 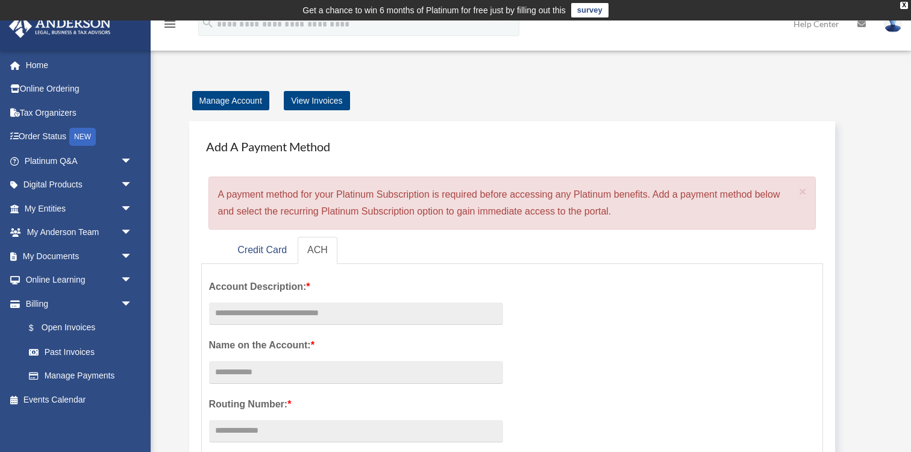 What do you see at coordinates (80, 65) in the screenshot?
I see `a: Home` at bounding box center [80, 65].